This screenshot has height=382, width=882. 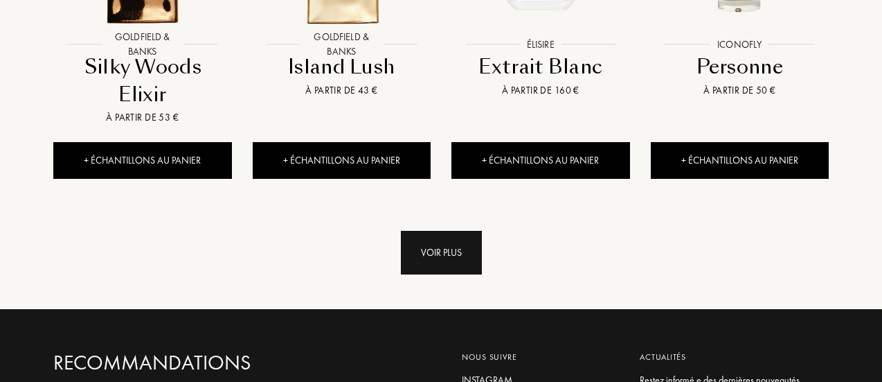 I want to click on div: Recommandations, so click(x=175, y=362).